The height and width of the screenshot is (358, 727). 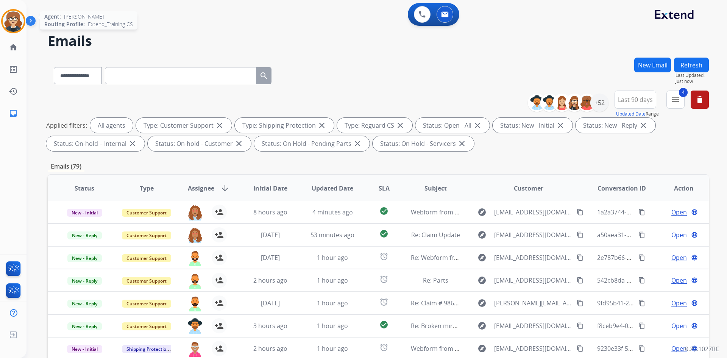 I want to click on span: Type, so click(x=147, y=188).